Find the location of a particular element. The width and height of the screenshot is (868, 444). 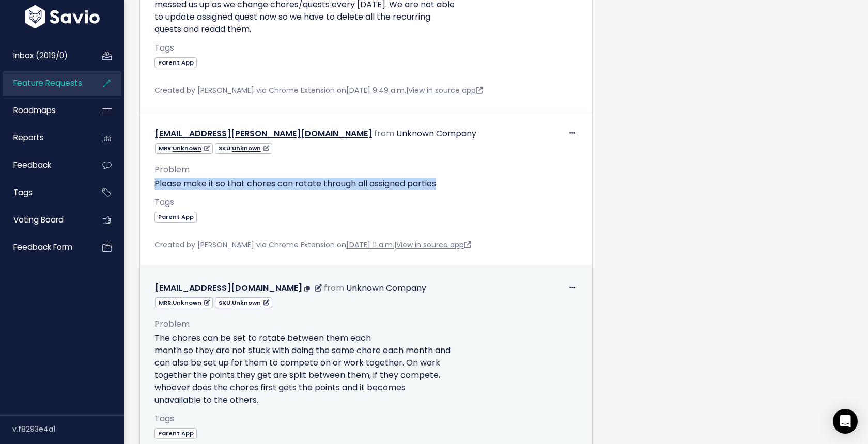

span: Feedback is located at coordinates (32, 165).